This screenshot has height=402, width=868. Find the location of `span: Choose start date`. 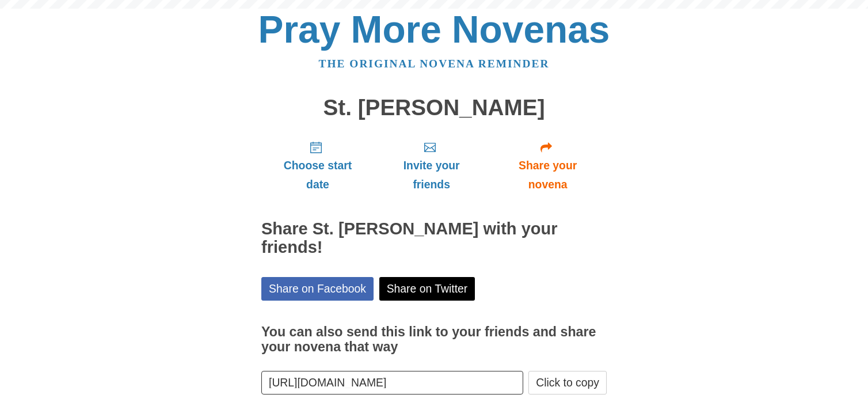

span: Choose start date is located at coordinates (318, 175).